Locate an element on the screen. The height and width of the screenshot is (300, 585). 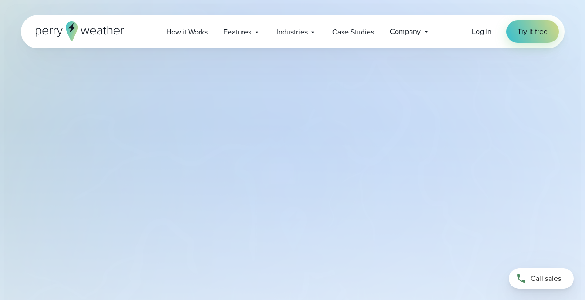
a: Log in is located at coordinates (482, 32).